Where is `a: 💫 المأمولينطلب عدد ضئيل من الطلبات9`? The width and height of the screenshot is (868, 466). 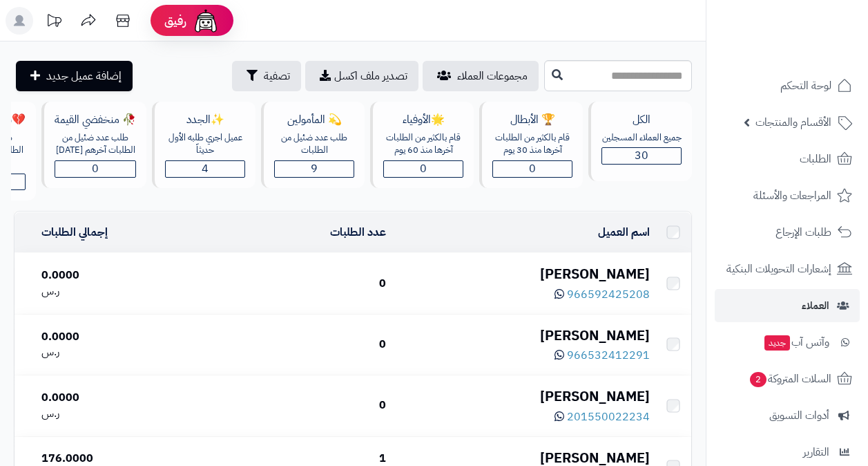 a: 💫 المأمولينطلب عدد ضئيل من الطلبات9 is located at coordinates (313, 150).